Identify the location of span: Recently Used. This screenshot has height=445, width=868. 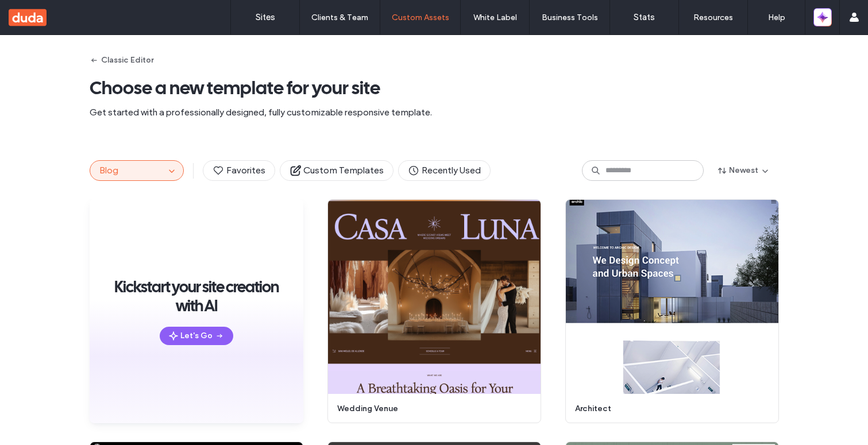
(444, 170).